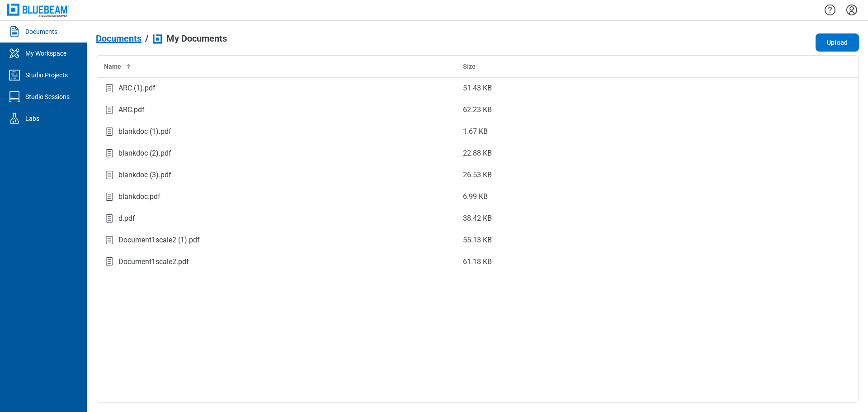 The image size is (868, 412). What do you see at coordinates (276, 66) in the screenshot?
I see `div: Name` at bounding box center [276, 66].